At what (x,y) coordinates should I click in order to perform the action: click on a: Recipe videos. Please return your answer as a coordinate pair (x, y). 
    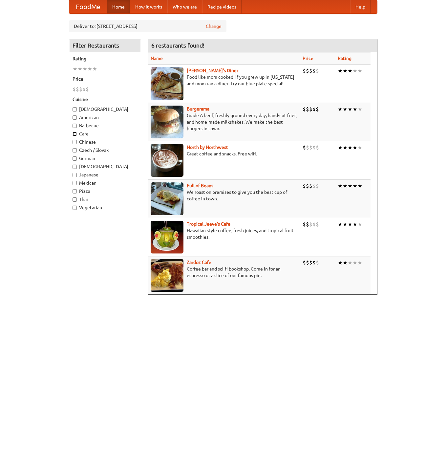
    Looking at the image, I should click on (222, 7).